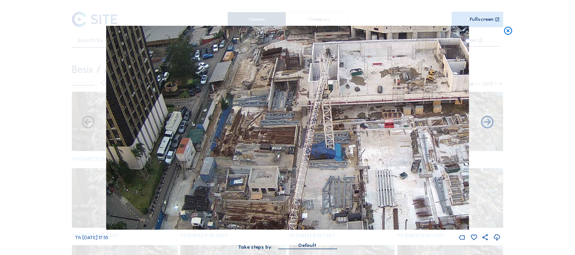 This screenshot has width=575, height=255. I want to click on div: Default, so click(307, 245).